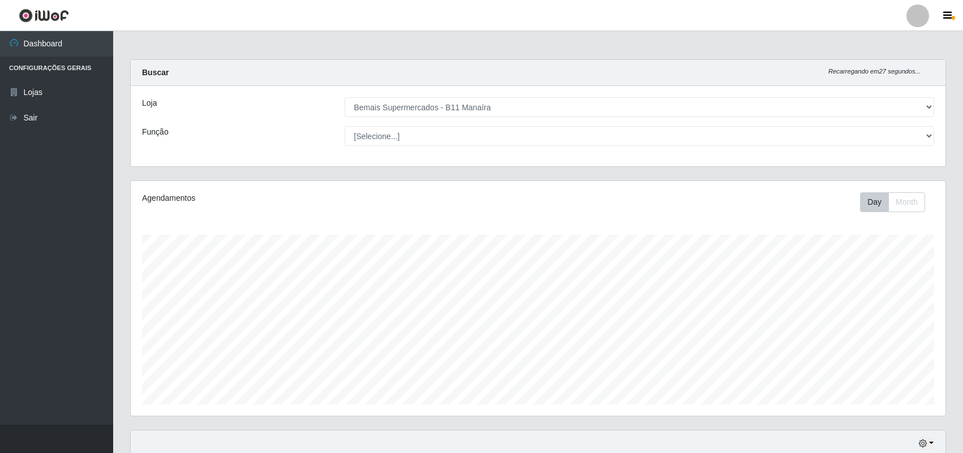 The width and height of the screenshot is (963, 453). I want to click on button: Day, so click(874, 202).